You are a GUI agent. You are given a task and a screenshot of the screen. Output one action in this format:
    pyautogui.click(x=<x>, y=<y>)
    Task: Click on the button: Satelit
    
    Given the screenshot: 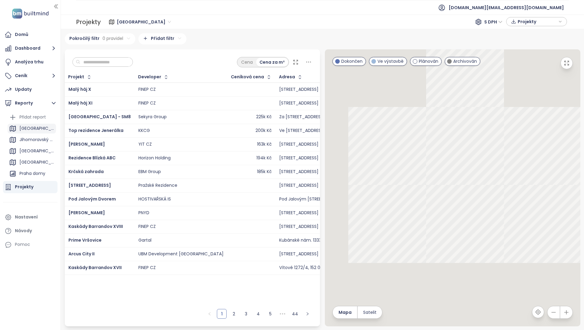 What is the action you would take?
    pyautogui.click(x=370, y=312)
    